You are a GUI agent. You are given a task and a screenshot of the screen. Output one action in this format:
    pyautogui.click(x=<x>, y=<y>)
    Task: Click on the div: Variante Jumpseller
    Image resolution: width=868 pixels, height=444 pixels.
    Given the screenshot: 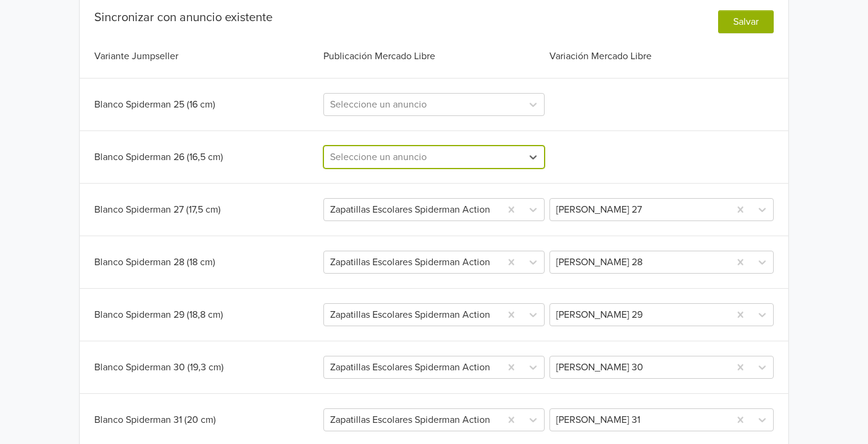 What is the action you would take?
    pyautogui.click(x=208, y=56)
    